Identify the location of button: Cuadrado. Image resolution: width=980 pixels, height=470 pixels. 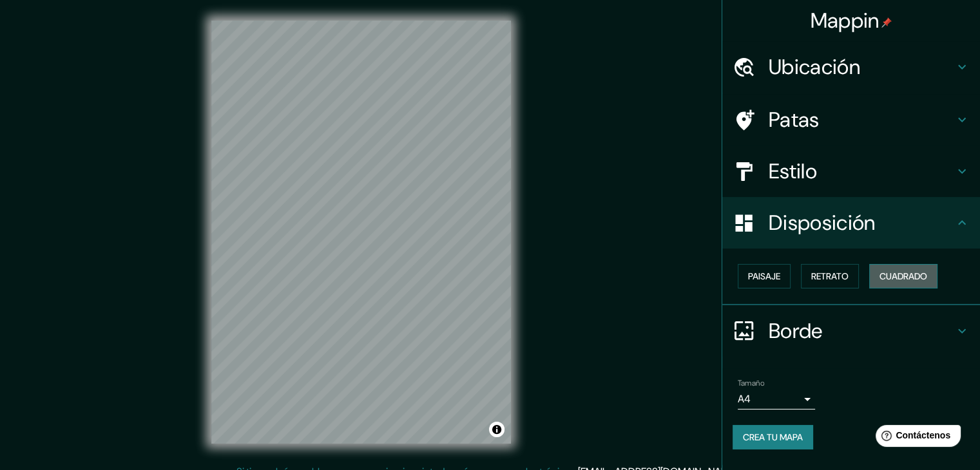
(904, 276).